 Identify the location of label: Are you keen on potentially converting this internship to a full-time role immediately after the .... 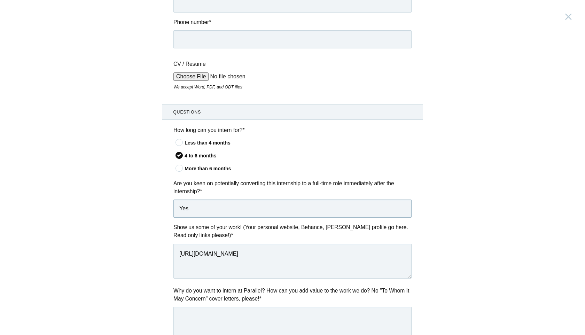
(293, 187).